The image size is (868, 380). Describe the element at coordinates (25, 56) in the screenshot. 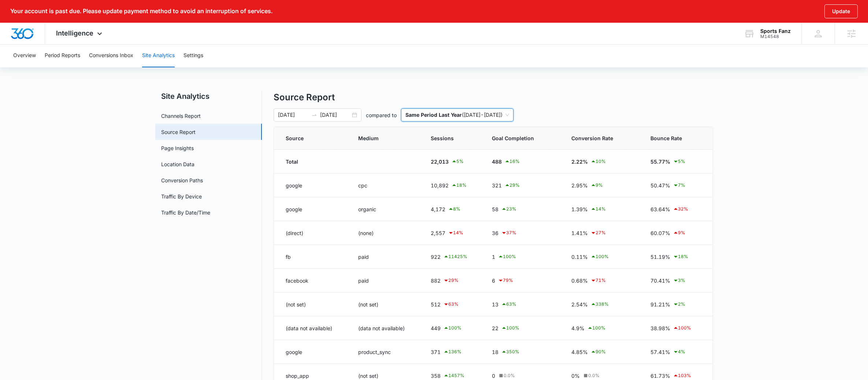

I see `button: Overview` at that location.